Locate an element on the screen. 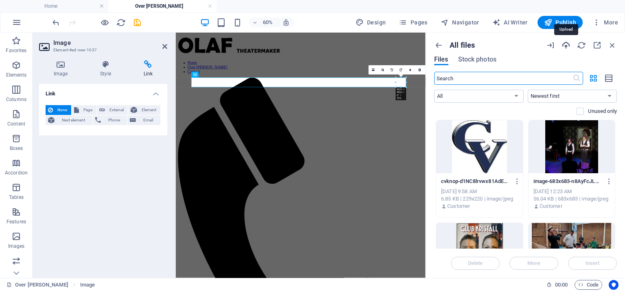  a: Greyscale is located at coordinates (420, 70).